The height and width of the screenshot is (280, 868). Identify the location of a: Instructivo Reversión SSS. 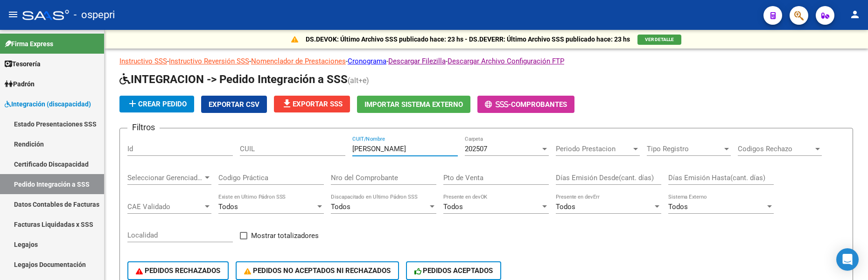
(209, 61).